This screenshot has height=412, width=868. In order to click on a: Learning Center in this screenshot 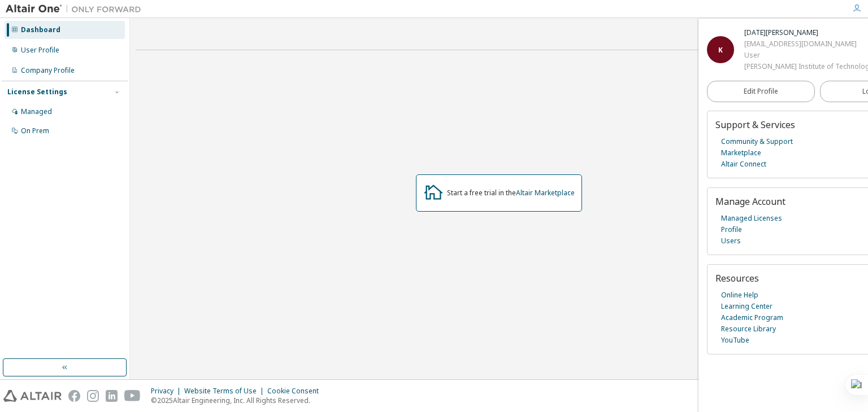, I will do `click(747, 307)`.